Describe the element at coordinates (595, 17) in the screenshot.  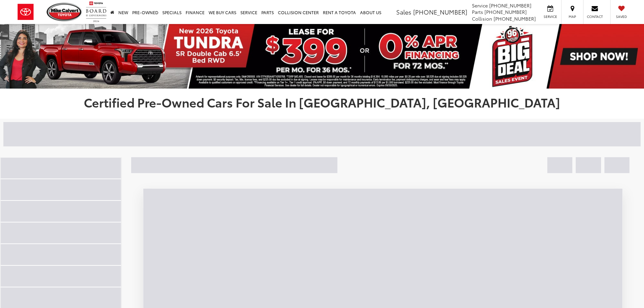
I see `span: Contact` at that location.